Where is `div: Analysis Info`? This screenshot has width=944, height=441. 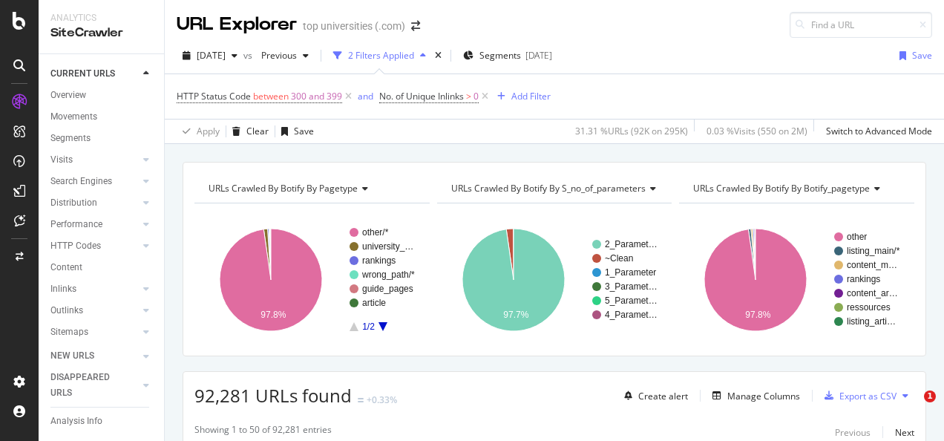
div: Analysis Info is located at coordinates (76, 421).